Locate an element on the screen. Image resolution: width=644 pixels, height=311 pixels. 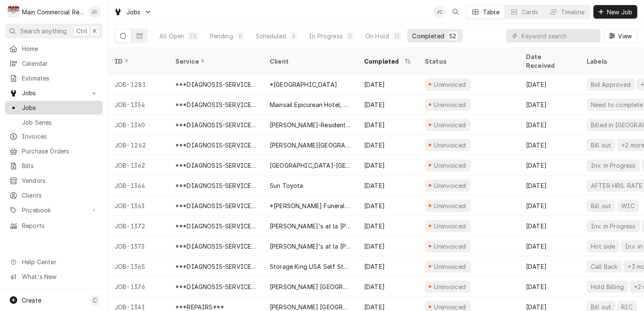
a: Purchase Orders is located at coordinates (53, 151).